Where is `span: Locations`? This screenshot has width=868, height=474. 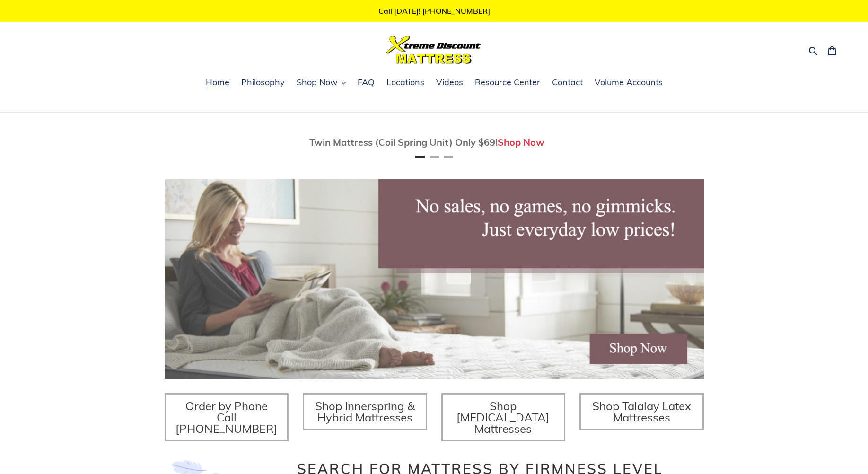 span: Locations is located at coordinates (406, 82).